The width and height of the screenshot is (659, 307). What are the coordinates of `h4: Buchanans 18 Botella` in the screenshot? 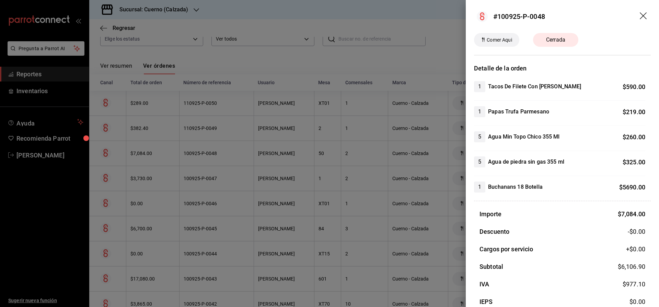 It's located at (515, 187).